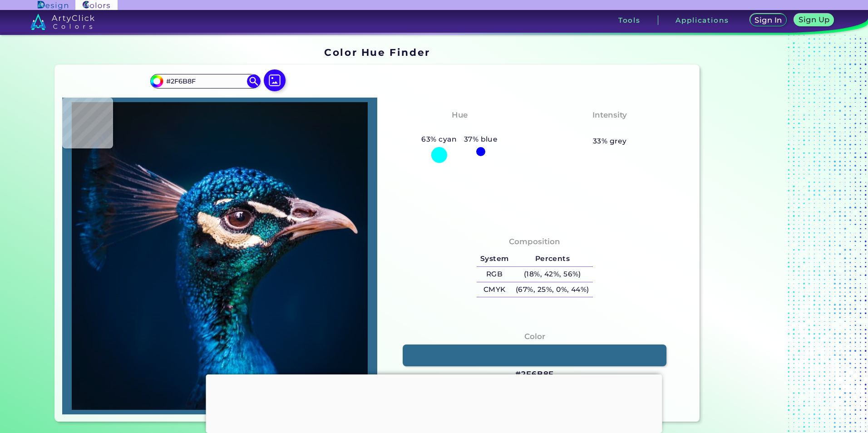 Image resolution: width=868 pixels, height=433 pixels. What do you see at coordinates (534, 242) in the screenshot?
I see `h4: Composition` at bounding box center [534, 242].